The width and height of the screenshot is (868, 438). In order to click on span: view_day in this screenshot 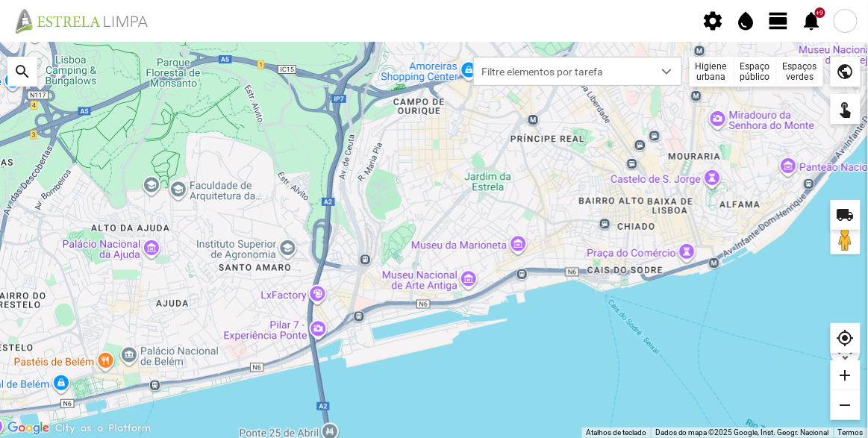, I will do `click(779, 21)`.